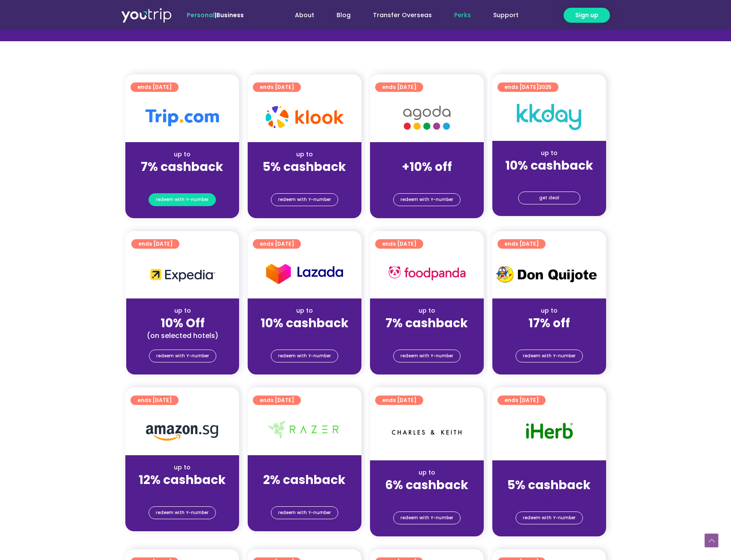 Image resolution: width=731 pixels, height=560 pixels. Describe the element at coordinates (462, 15) in the screenshot. I see `a: Perks` at that location.